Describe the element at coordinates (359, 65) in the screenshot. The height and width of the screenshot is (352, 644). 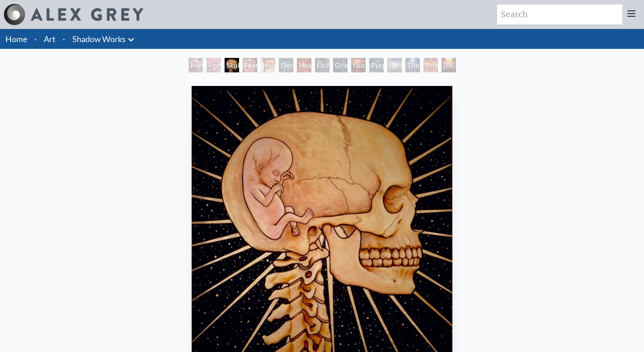
I see `div: Nuclear Crucifixion` at that location.